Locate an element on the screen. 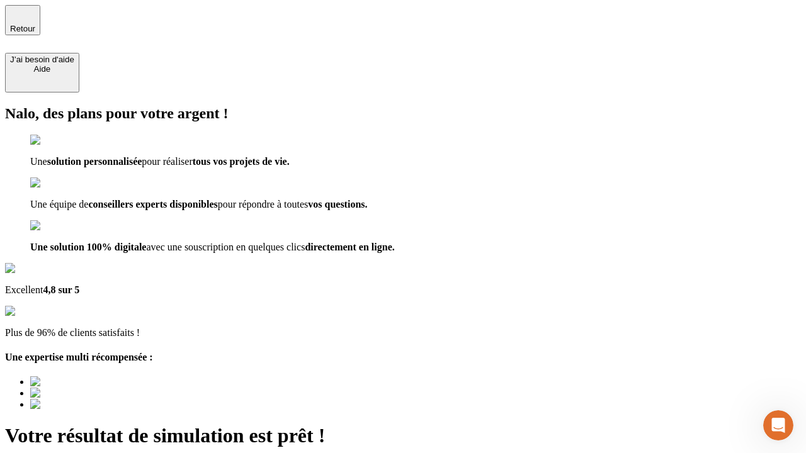 This screenshot has height=453, width=806. span: Une équipe de is located at coordinates (59, 204).